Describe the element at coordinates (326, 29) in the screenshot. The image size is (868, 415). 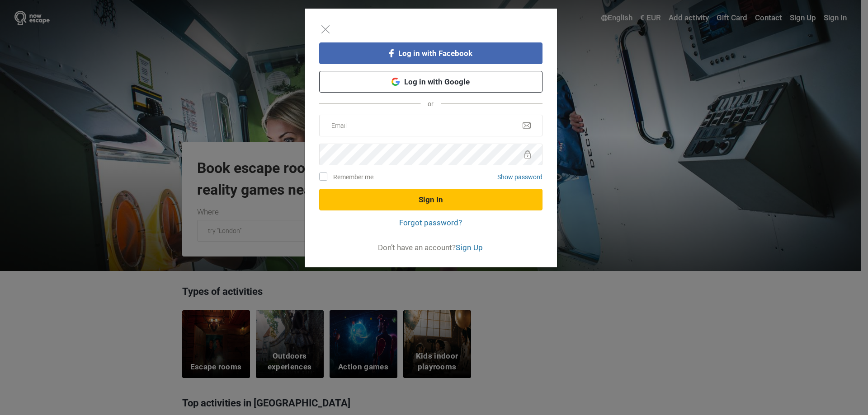
I see `img: close` at that location.